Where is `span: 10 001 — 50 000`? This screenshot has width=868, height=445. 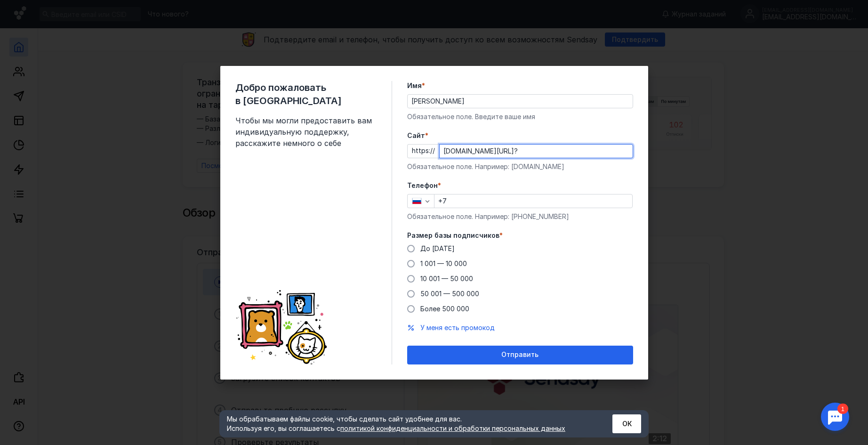 span: 10 001 — 50 000 is located at coordinates (447, 278).